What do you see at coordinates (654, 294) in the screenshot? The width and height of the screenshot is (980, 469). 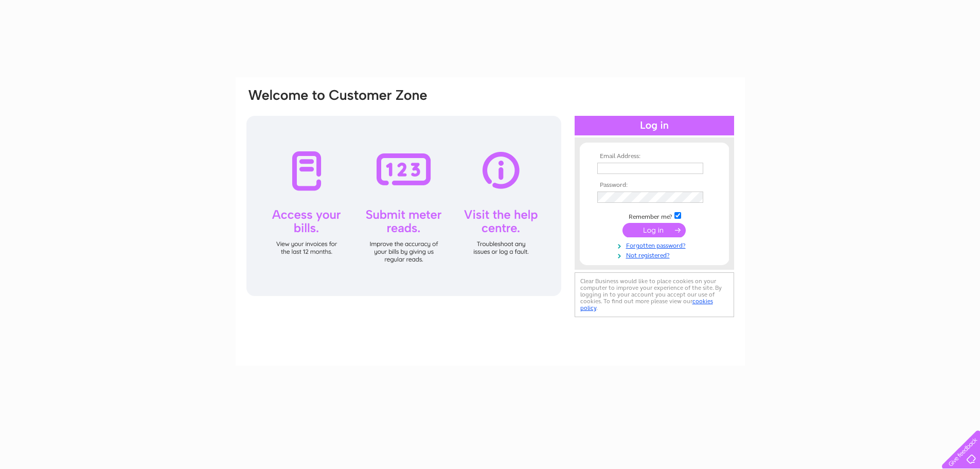 I see `div: Clear Business would like to place cookies on your computer to improve your experience of the sit...` at bounding box center [654, 294].